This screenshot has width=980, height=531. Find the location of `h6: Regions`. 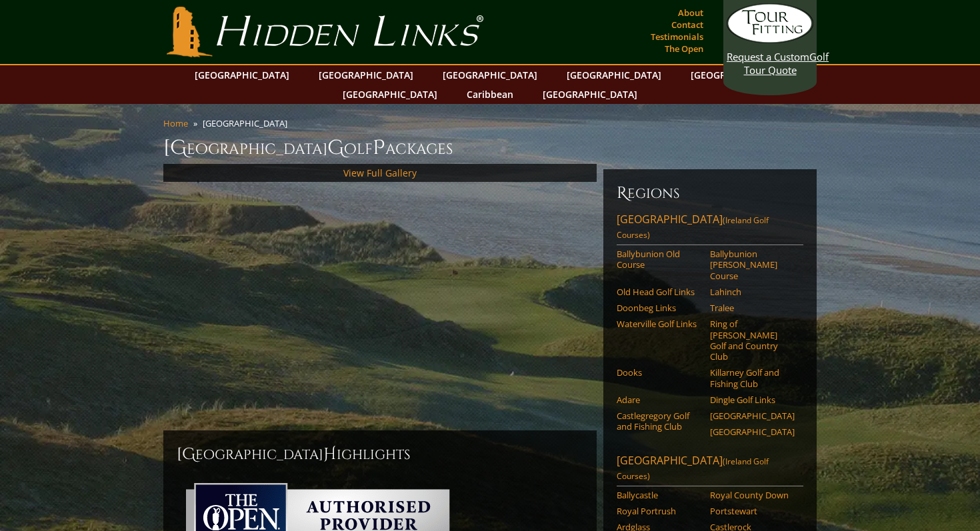

h6: Regions is located at coordinates (710, 193).